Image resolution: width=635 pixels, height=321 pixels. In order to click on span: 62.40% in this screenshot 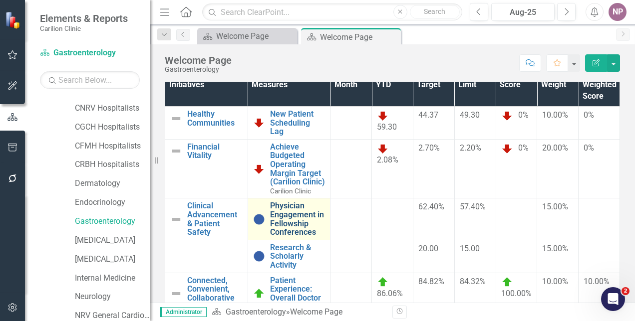, I will do `click(431, 207)`.